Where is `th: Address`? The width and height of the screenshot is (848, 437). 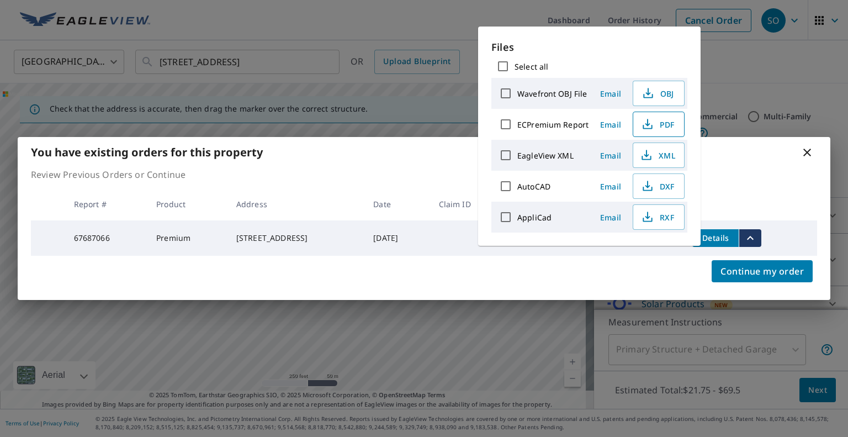 th: Address is located at coordinates (296, 204).